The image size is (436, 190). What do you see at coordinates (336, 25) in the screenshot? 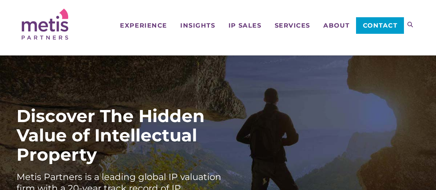
I see `span: About` at bounding box center [336, 25].